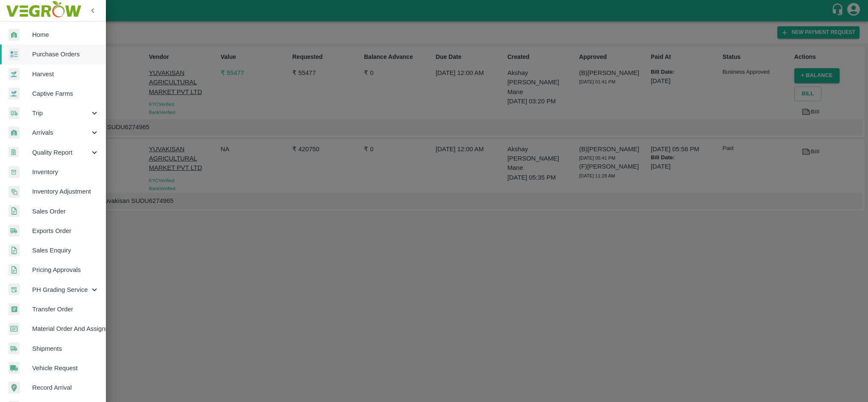 The image size is (868, 402). What do you see at coordinates (14, 388) in the screenshot?
I see `img: recordArrival` at bounding box center [14, 388].